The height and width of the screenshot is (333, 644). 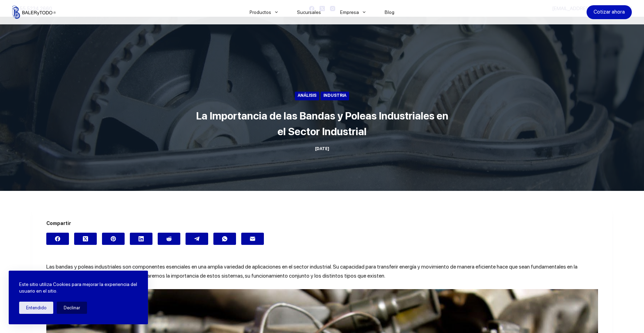 What do you see at coordinates (169, 239) in the screenshot?
I see `a: Reddit` at bounding box center [169, 239].